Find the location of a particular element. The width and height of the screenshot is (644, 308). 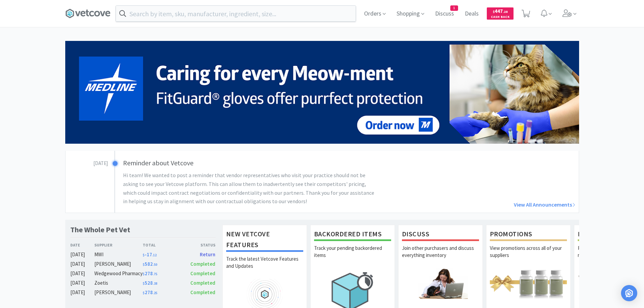

div: Wedgewood Pharmacy is located at coordinates (118, 273).